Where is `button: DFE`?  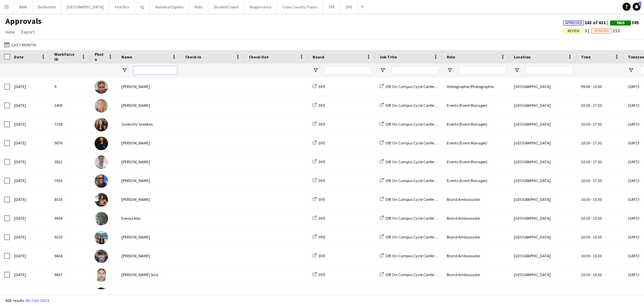 button: DFE is located at coordinates (349, 7).